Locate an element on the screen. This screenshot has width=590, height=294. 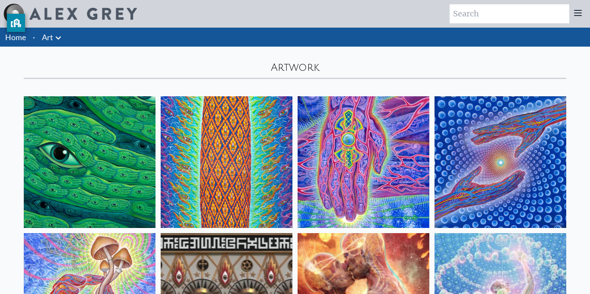
button: privacy banner is located at coordinates (16, 23).